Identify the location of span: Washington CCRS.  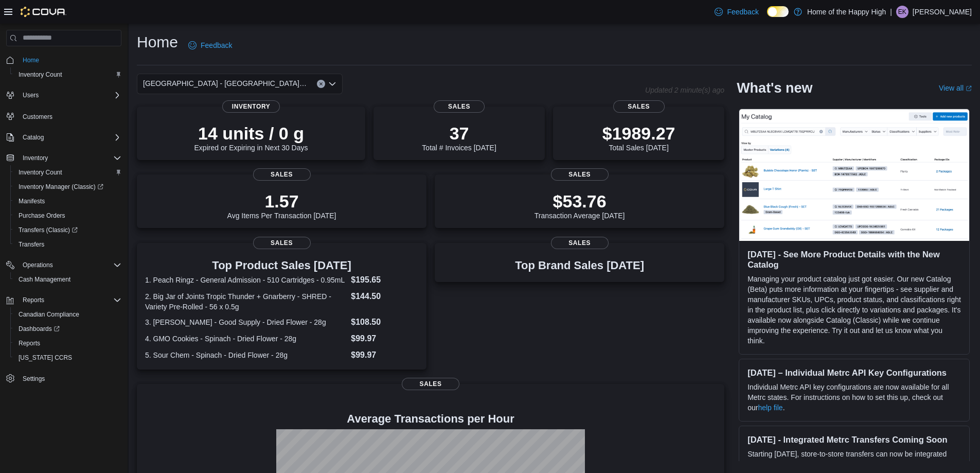
(68, 358).